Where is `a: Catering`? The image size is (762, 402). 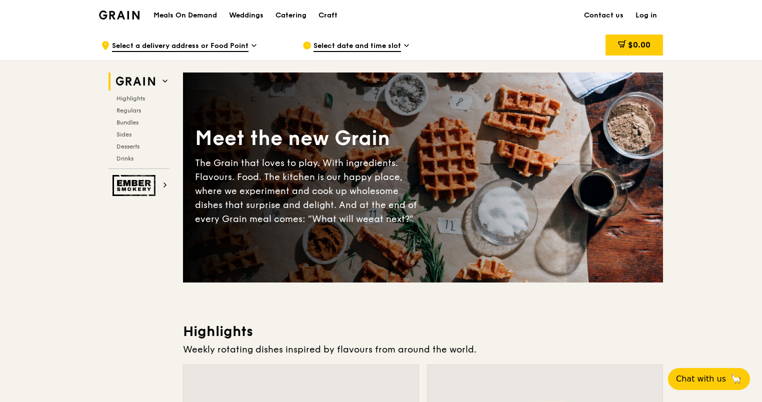
a: Catering is located at coordinates (291, 15).